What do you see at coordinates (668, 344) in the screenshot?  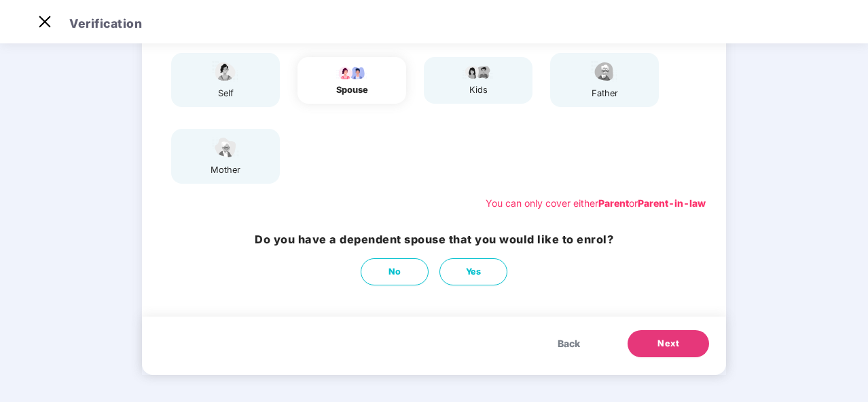 I see `button: Next` at bounding box center [668, 344].